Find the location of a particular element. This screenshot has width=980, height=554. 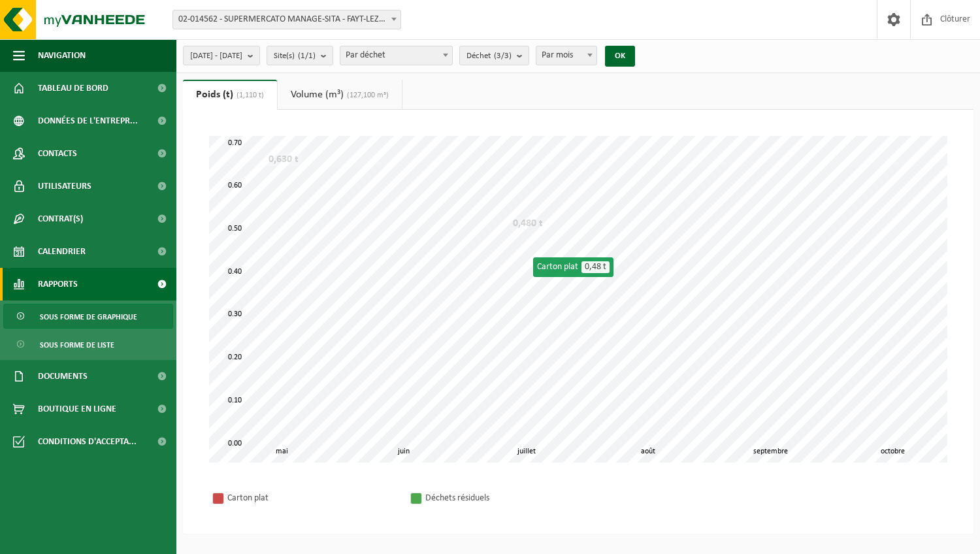

button: OK is located at coordinates (620, 56).